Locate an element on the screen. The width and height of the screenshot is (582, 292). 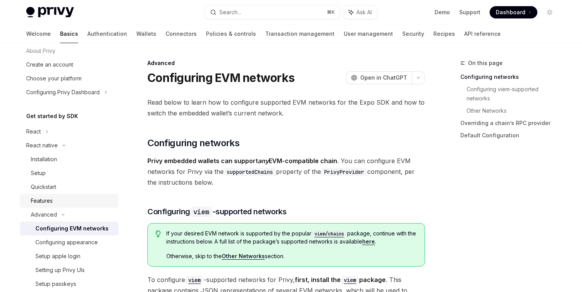
div: Search... is located at coordinates (230, 12).